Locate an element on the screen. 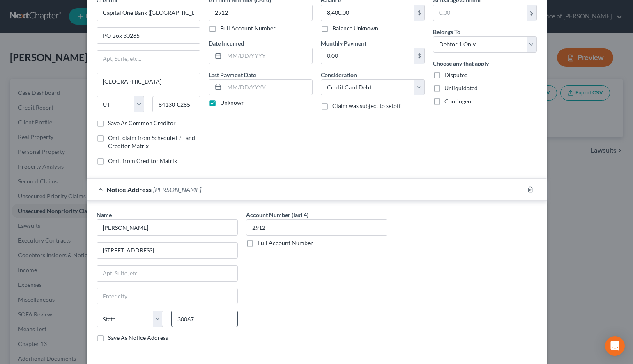 The image size is (633, 364). label: Account Number (last 4) is located at coordinates (277, 215).